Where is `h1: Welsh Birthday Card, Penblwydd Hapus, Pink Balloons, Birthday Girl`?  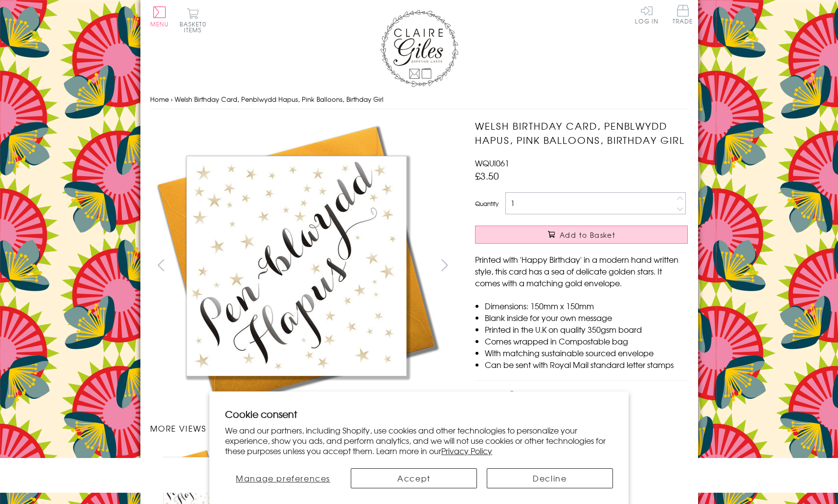 h1: Welsh Birthday Card, Penblwydd Hapus, Pink Balloons, Birthday Girl is located at coordinates (581, 133).